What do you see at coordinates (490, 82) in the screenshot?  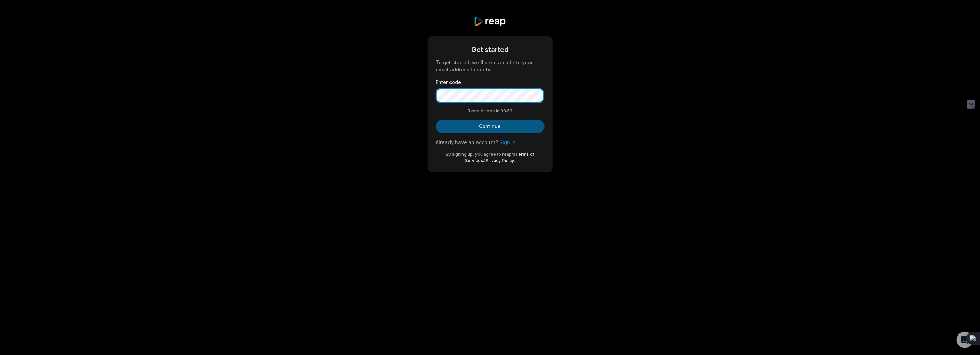 I see `label: Enter code` at bounding box center [490, 82].